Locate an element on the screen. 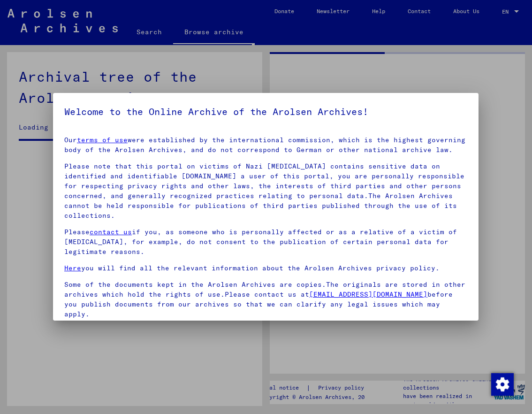 The width and height of the screenshot is (532, 414). a: Here is located at coordinates (73, 268).